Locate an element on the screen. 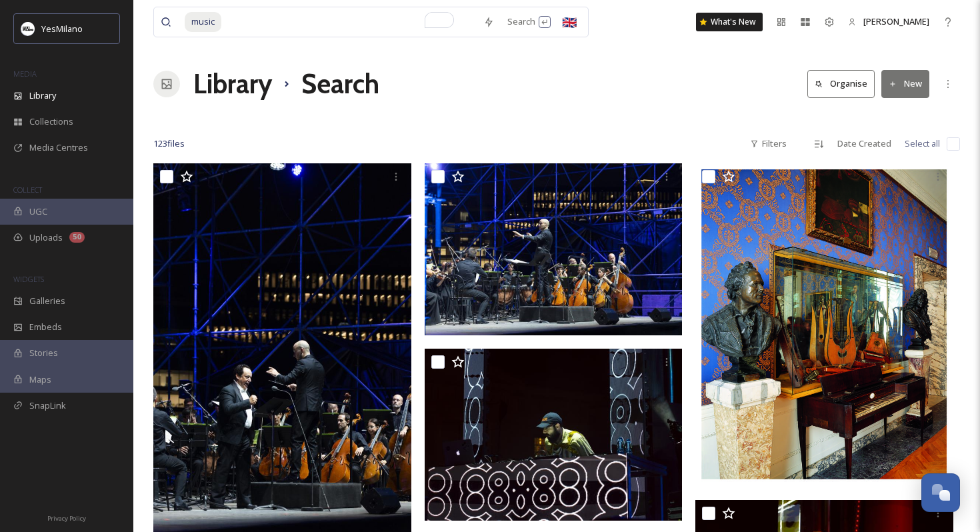 This screenshot has height=532, width=980. button: Open Chat is located at coordinates (940, 492).